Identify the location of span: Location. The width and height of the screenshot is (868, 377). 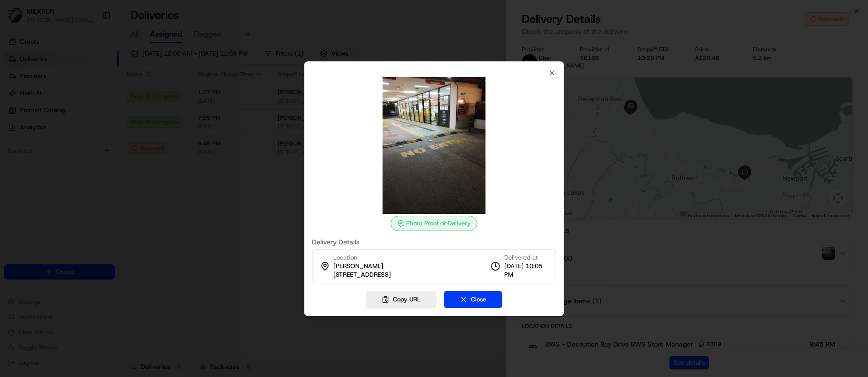
(345, 258).